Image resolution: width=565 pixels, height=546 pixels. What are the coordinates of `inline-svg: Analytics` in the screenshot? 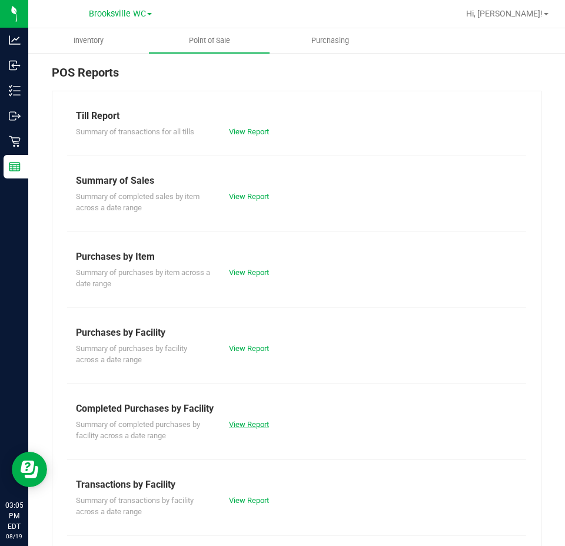 It's located at (15, 40).